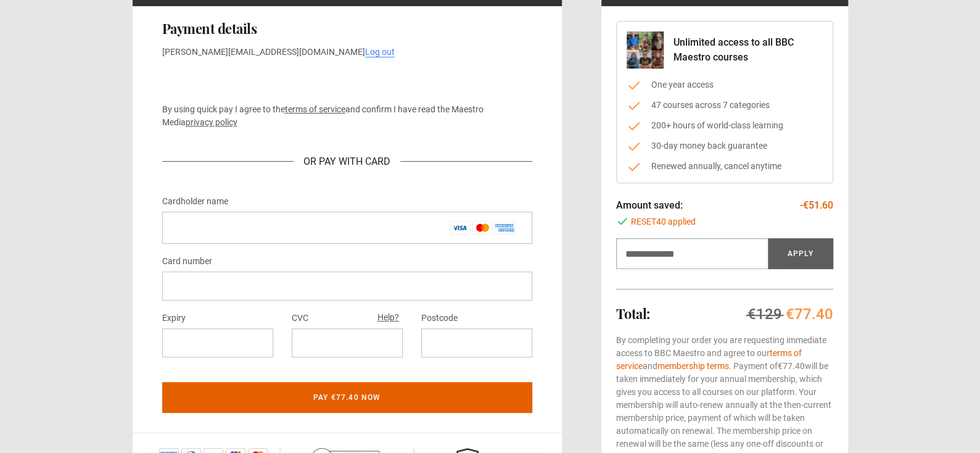  Describe the element at coordinates (439, 318) in the screenshot. I see `label: Postcode` at that location.